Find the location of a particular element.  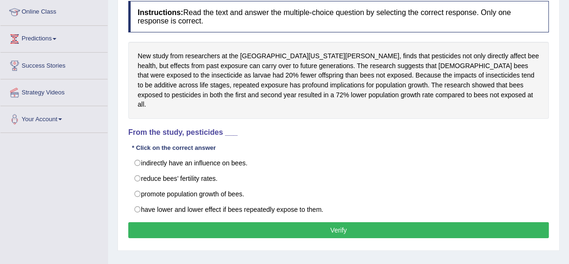

a: Success Stories is located at coordinates (54, 64).